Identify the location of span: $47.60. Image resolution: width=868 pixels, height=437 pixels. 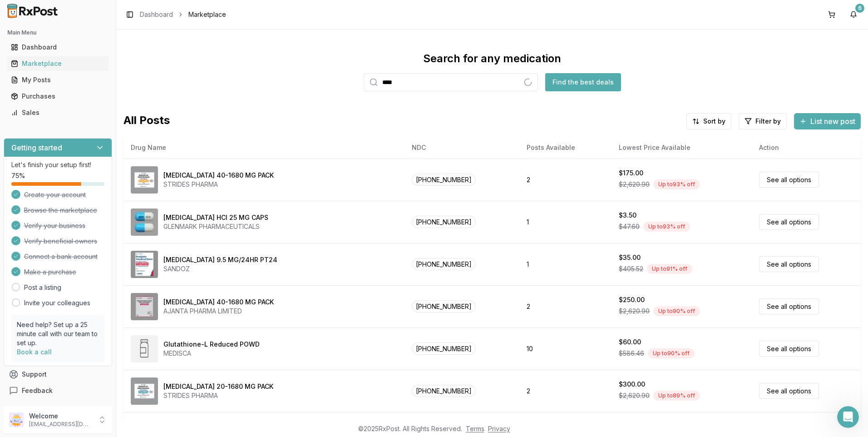
(629, 227).